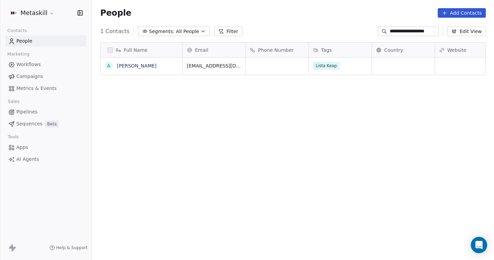 The height and width of the screenshot is (260, 494). I want to click on a: Metrics & Events, so click(46, 88).